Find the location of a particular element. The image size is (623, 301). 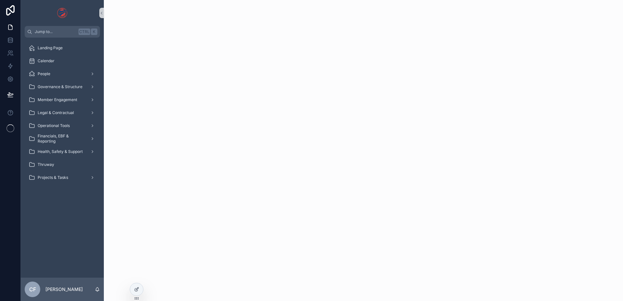

span: Financials, EBF & Reporting is located at coordinates (61, 139).